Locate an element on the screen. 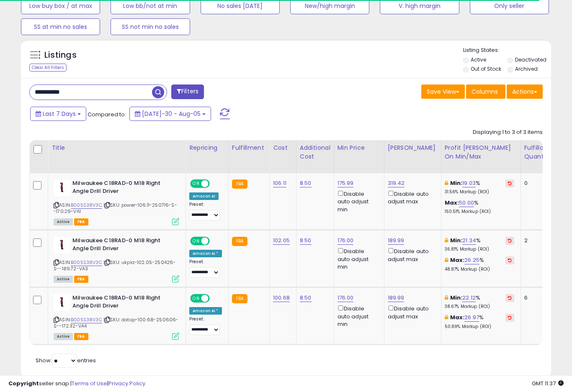 The width and height of the screenshot is (572, 392). p: 38.67% Markup (ROI) is located at coordinates (479, 307).